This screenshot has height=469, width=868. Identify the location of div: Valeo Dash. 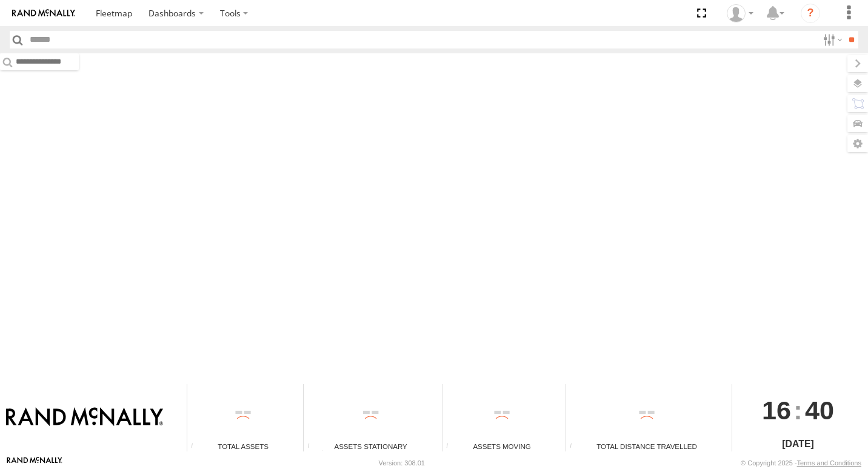
(740, 13).